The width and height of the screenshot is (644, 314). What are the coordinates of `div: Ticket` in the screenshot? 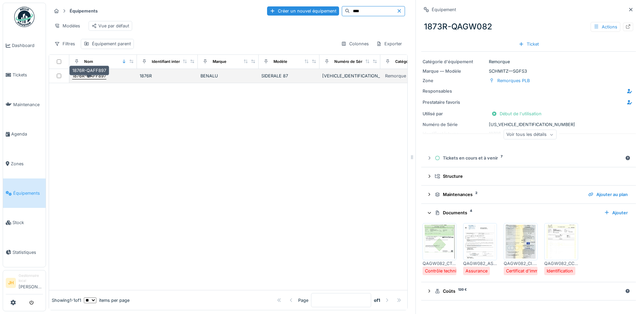 It's located at (529, 44).